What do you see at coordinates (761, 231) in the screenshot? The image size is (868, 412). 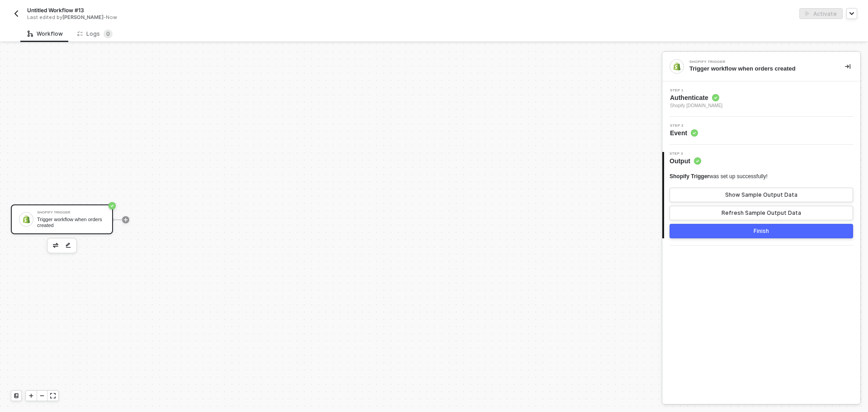 I see `div: Finish` at bounding box center [761, 231].